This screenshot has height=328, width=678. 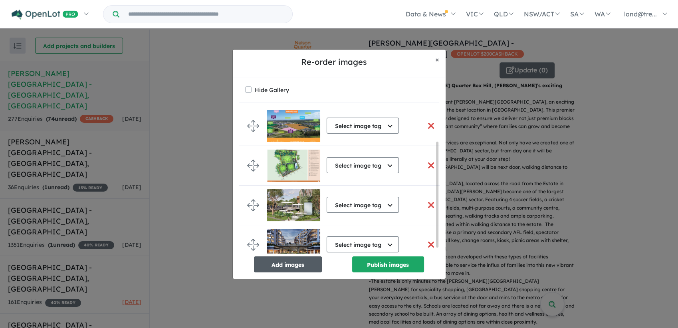 I want to click on img: Nelson%20Quarter%20Estate%20-%20Box%20Hill___1745300752.jpg, so click(x=294, y=126).